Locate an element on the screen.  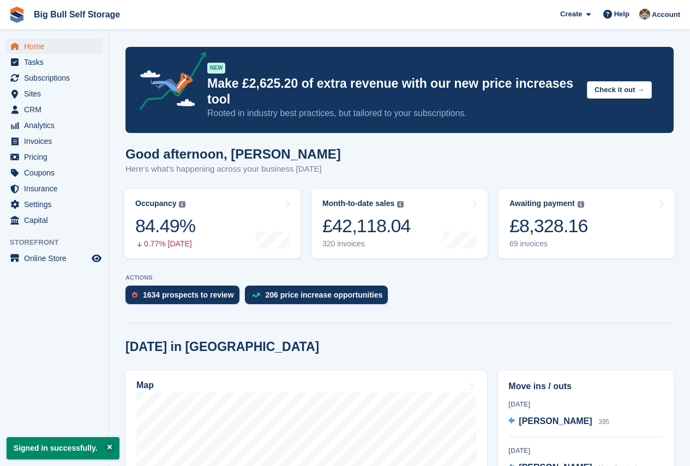
a: Big Bull Self Storage is located at coordinates (77, 14).